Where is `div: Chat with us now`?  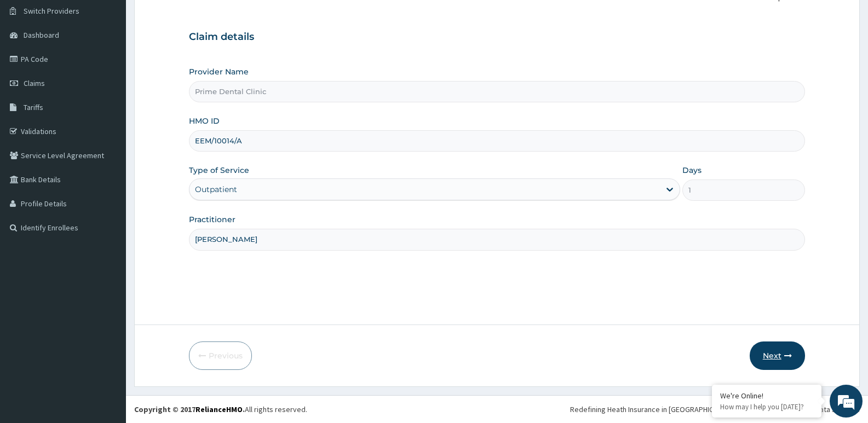
div: Chat with us now is located at coordinates (121, 69).